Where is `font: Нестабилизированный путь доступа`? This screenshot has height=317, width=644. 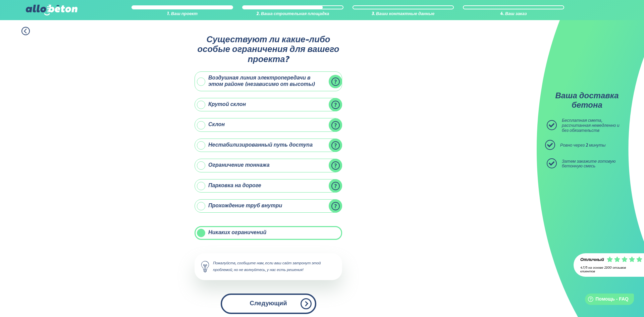
font: Нестабилизированный путь доступа is located at coordinates (261, 145).